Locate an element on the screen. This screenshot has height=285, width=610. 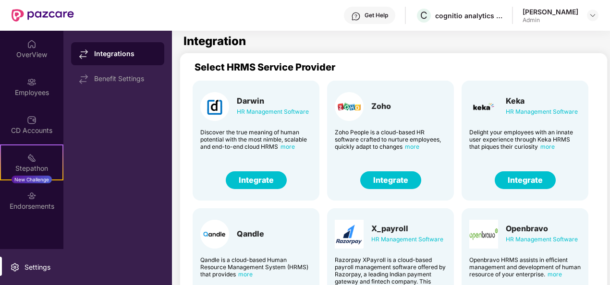
div: Openbravo HRMS assists in efficient management and development of human resource of your enterprise. is located at coordinates (525, 267).